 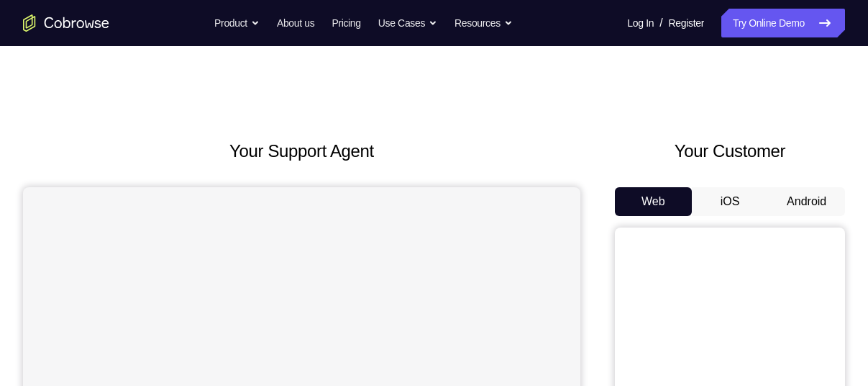 I want to click on button: Web, so click(x=653, y=201).